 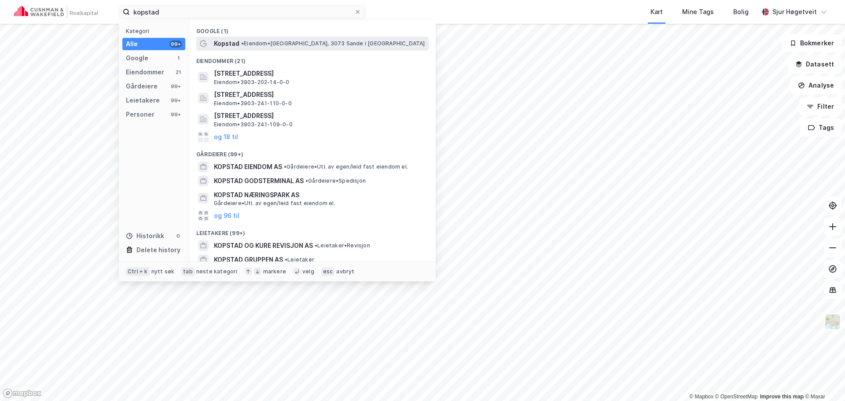 I want to click on div: Kart, so click(x=656, y=12).